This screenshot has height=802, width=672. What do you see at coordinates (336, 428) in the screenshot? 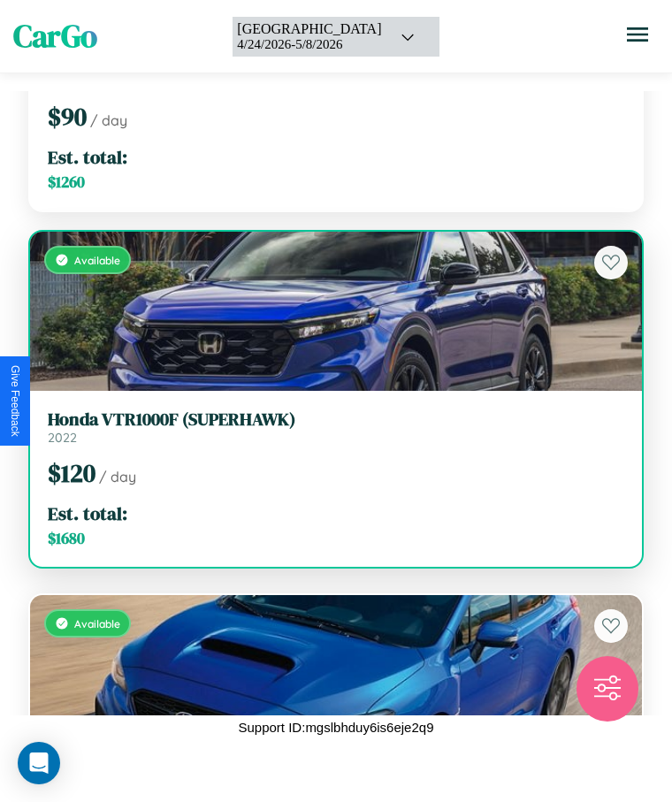
I see `a: Honda VTR1000F (SUPERHAWK)2022` at bounding box center [336, 428].